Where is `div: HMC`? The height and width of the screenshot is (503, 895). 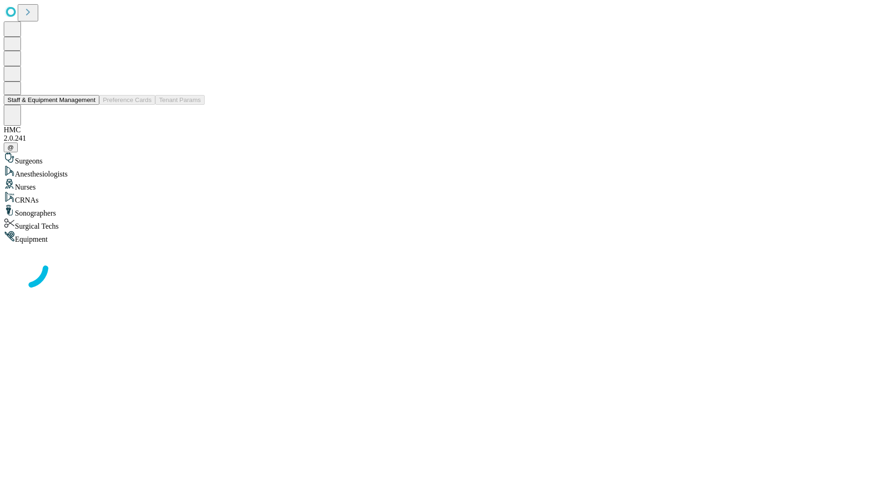
div: HMC is located at coordinates (447, 130).